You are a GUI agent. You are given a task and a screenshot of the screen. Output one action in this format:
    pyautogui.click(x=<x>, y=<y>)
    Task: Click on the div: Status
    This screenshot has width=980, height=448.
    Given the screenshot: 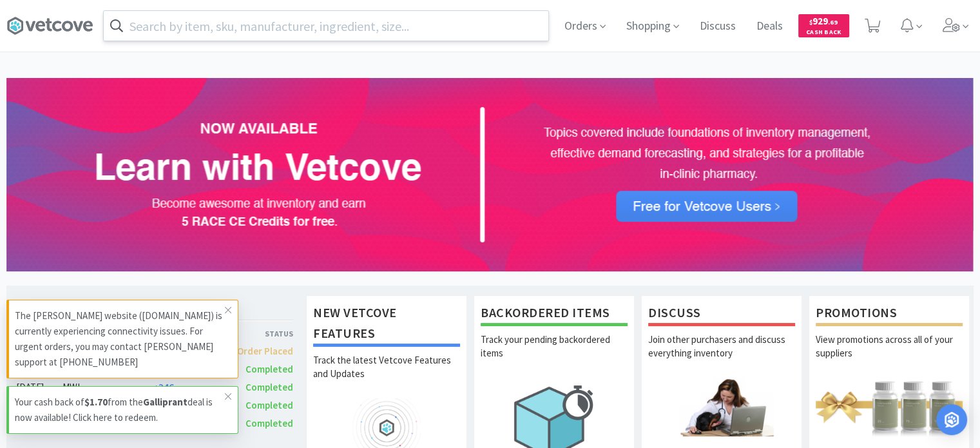 What is the action you would take?
    pyautogui.click(x=258, y=333)
    